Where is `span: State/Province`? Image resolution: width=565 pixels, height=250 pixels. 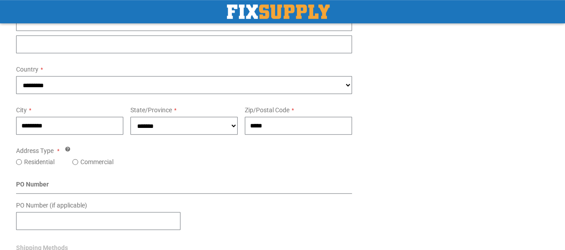 span: State/Province is located at coordinates (151, 110).